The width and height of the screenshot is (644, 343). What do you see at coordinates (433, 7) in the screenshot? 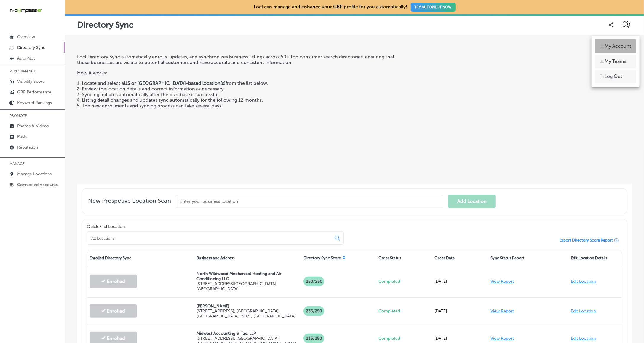
I see `button: TRY AUTOPILOT NOW` at bounding box center [433, 7].